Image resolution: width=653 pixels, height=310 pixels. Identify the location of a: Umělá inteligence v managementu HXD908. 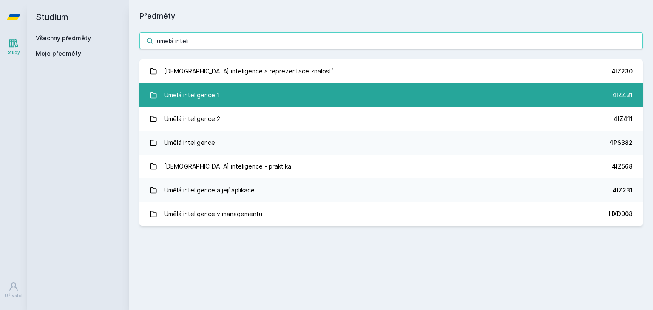
(391, 214).